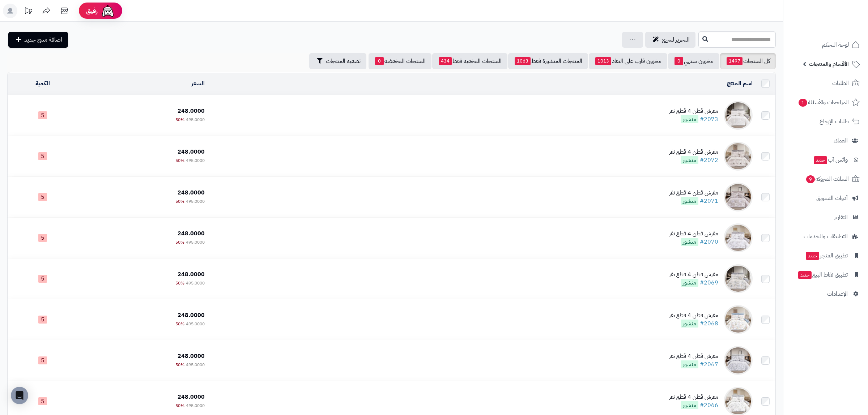  I want to click on span: تطبيق المتجر, so click(826, 256).